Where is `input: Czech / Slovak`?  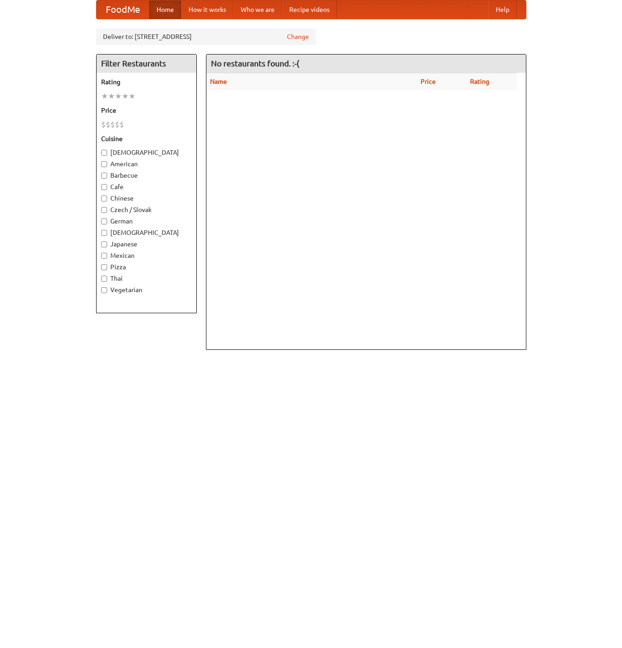 input: Czech / Slovak is located at coordinates (104, 210).